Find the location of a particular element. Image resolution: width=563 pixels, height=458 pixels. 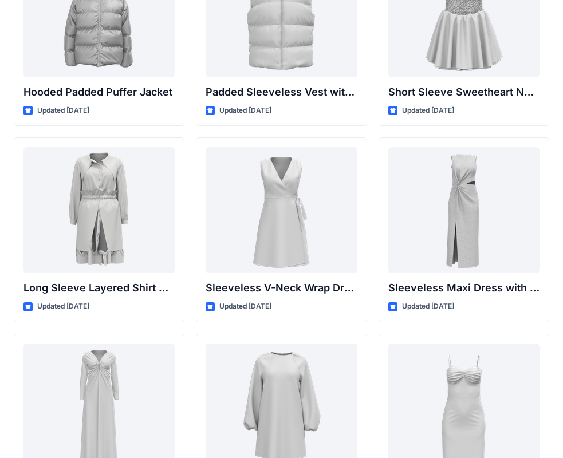

p: Hooded Padded Puffer Jacket is located at coordinates (99, 92).